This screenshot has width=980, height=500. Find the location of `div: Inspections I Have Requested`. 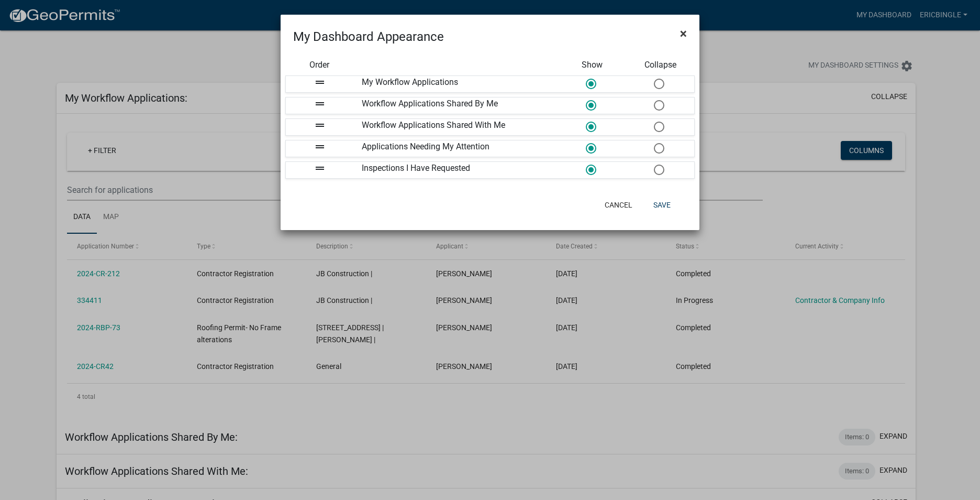

div: Inspections I Have Requested is located at coordinates (456, 170).